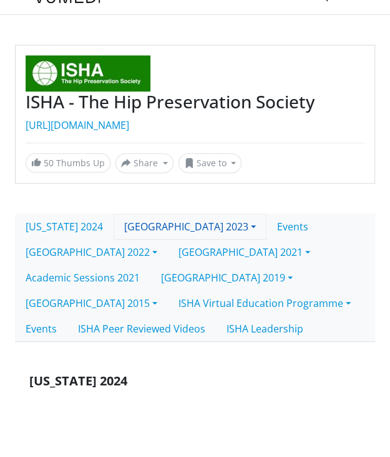 This screenshot has height=457, width=390. What do you see at coordinates (141, 329) in the screenshot?
I see `a: ISHA Peer Reviewed Videos` at bounding box center [141, 329].